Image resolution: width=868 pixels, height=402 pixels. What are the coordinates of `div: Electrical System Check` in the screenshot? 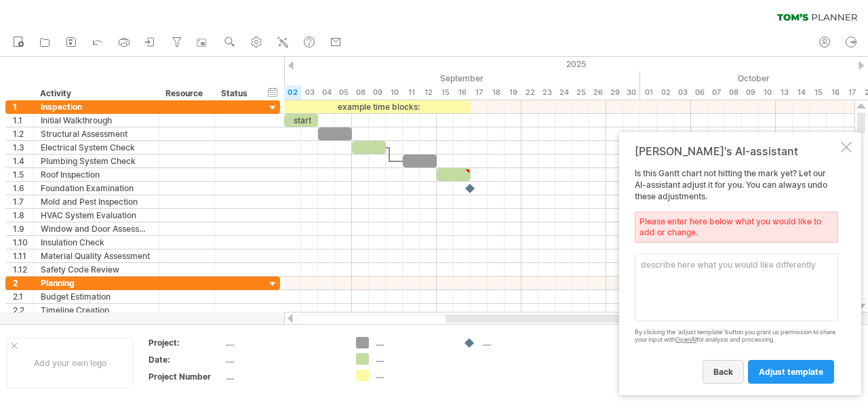 It's located at (96, 147).